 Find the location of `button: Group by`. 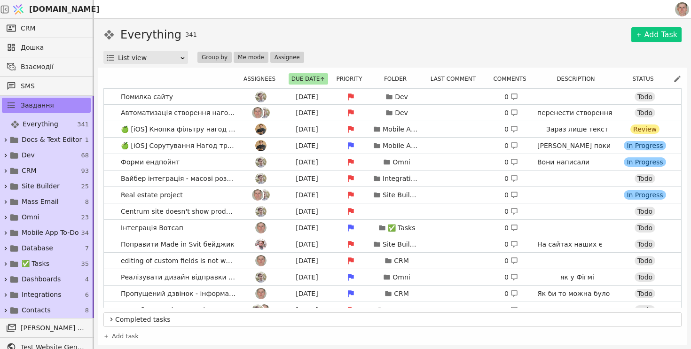

button: Group by is located at coordinates (214, 57).